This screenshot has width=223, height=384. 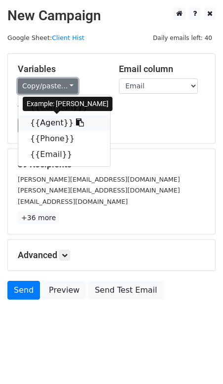 I want to click on small: Google Sheet:, so click(x=46, y=38).